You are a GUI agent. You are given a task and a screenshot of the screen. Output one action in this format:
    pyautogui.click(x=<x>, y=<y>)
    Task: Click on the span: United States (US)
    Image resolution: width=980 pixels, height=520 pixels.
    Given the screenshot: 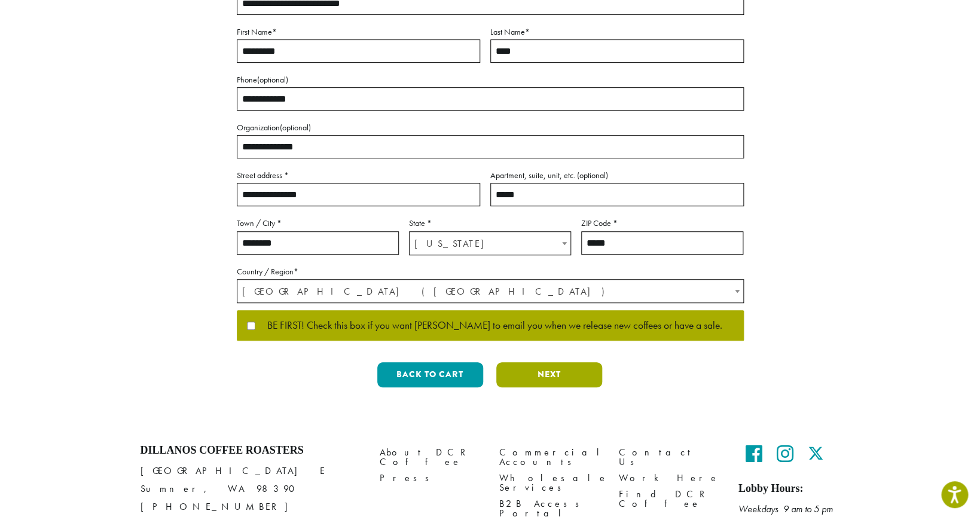 What is the action you would take?
    pyautogui.click(x=490, y=291)
    